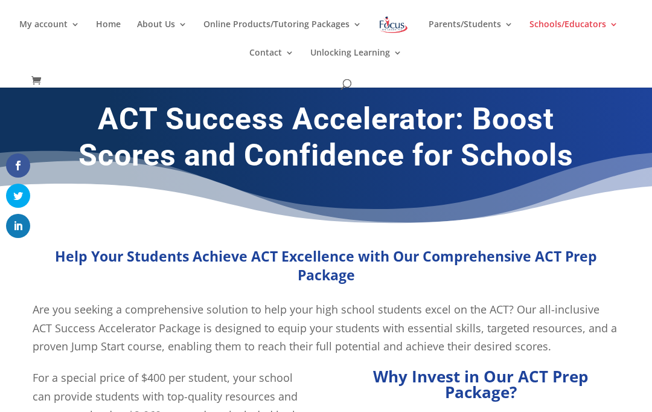  I want to click on h1: ACT Success Accelerator: Boost Scores and Confidence for Schools, so click(326, 140).